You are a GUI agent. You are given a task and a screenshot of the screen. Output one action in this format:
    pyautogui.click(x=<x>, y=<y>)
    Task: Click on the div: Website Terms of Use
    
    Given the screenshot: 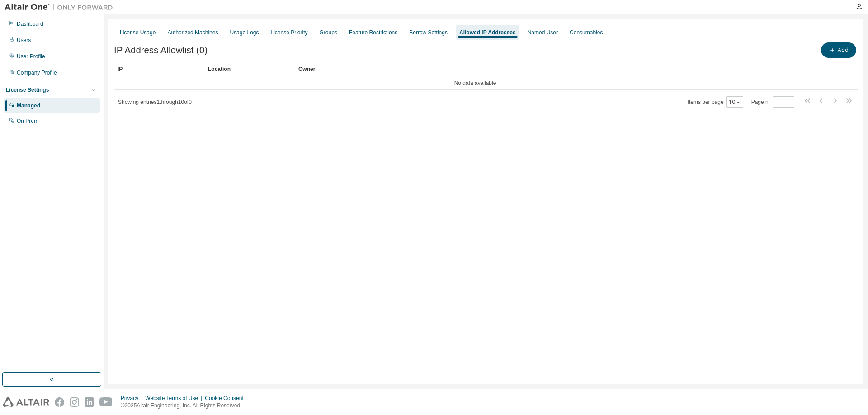 What is the action you would take?
    pyautogui.click(x=175, y=398)
    